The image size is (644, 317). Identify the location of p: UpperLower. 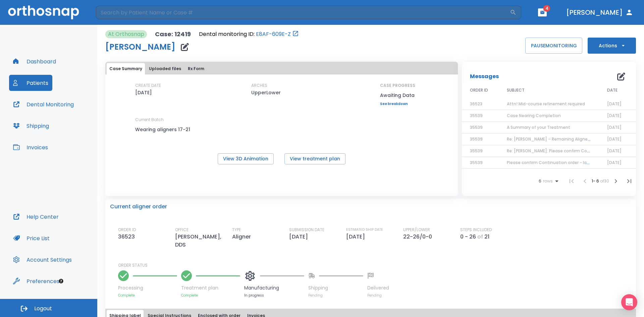
(266, 92).